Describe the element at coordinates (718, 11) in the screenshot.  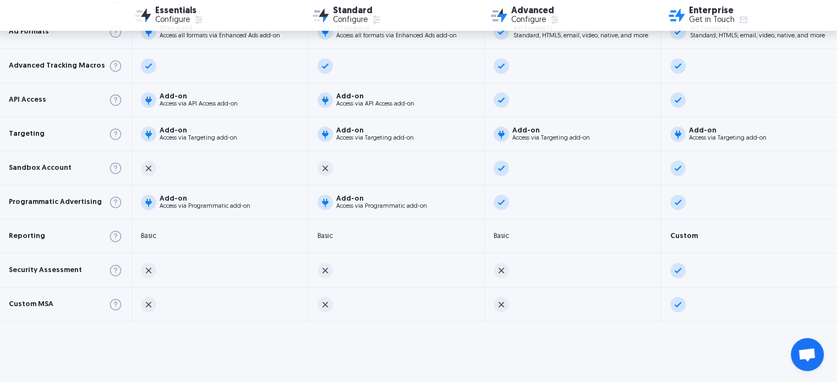
I see `div: Enterprise` at that location.